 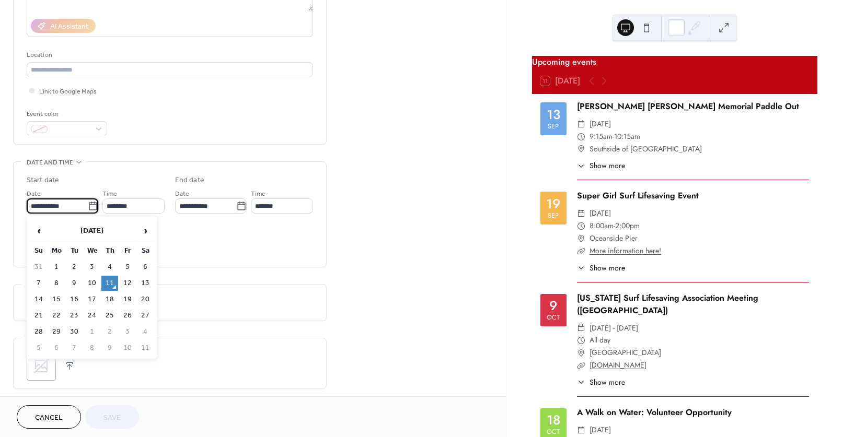 I want to click on div: 9, so click(x=553, y=306).